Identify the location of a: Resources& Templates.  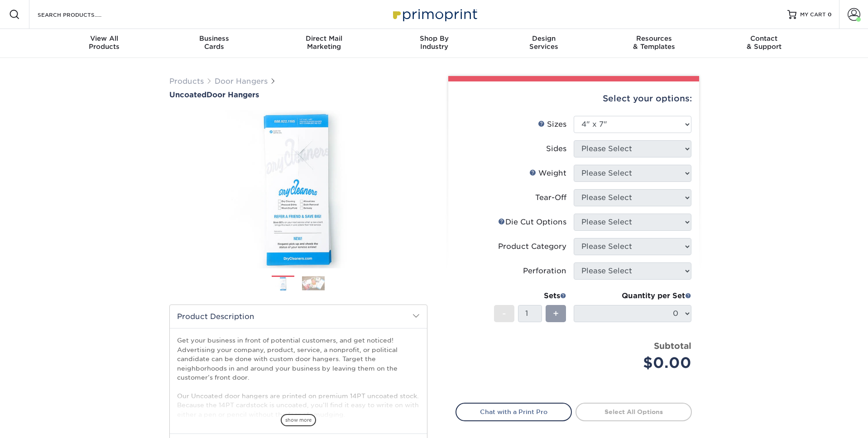
(654, 44).